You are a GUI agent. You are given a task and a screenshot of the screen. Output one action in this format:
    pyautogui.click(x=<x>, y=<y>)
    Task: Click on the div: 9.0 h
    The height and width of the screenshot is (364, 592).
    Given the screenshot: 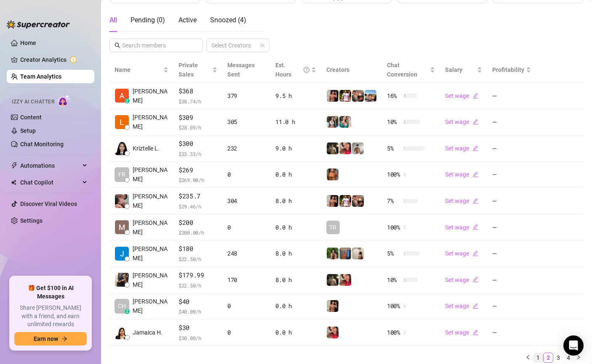 What is the action you would take?
    pyautogui.click(x=296, y=148)
    